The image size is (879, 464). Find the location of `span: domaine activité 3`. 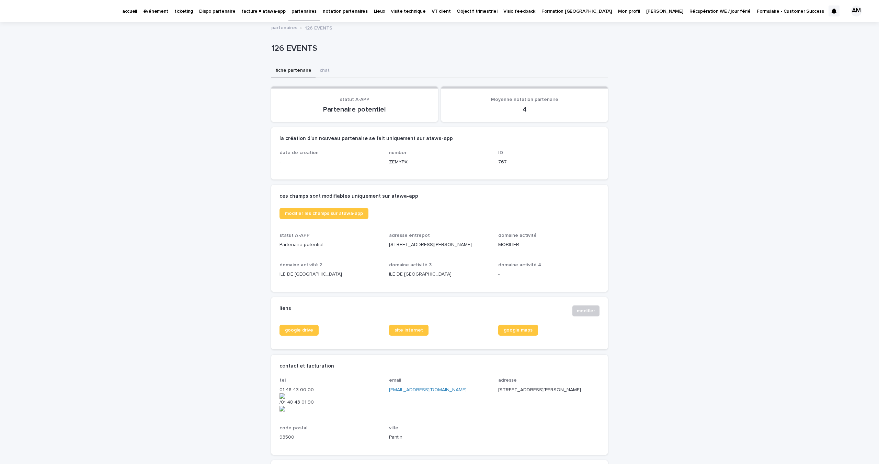

span: domaine activité 3 is located at coordinates (410, 265).